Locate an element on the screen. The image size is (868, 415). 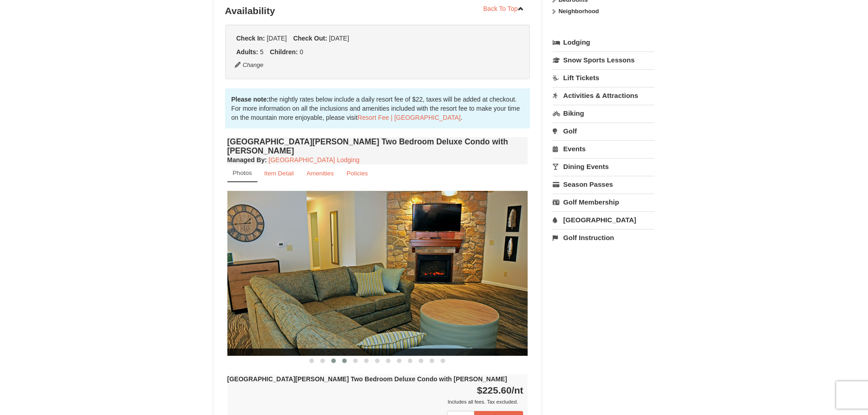
a: Golf Instruction is located at coordinates (603, 238).